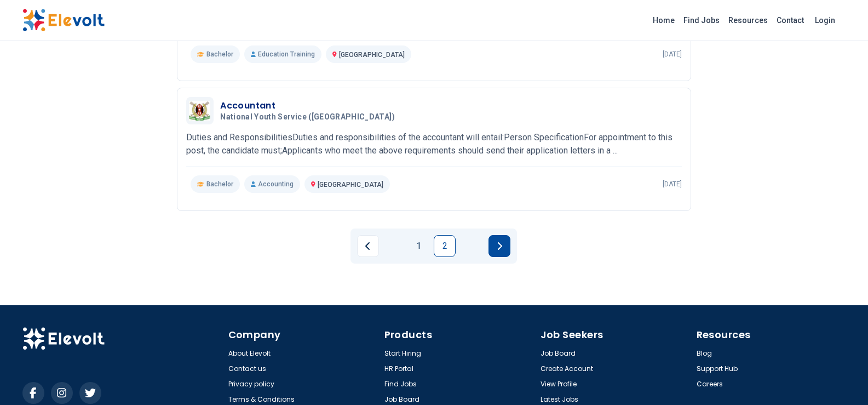 The height and width of the screenshot is (405, 868). Describe the element at coordinates (717, 369) in the screenshot. I see `a: Support Hub` at that location.